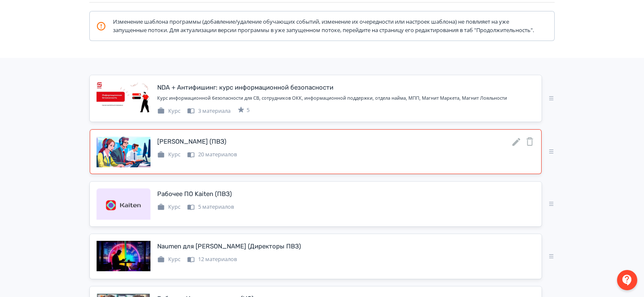  Describe the element at coordinates (248, 110) in the screenshot. I see `span: 5` at that location.